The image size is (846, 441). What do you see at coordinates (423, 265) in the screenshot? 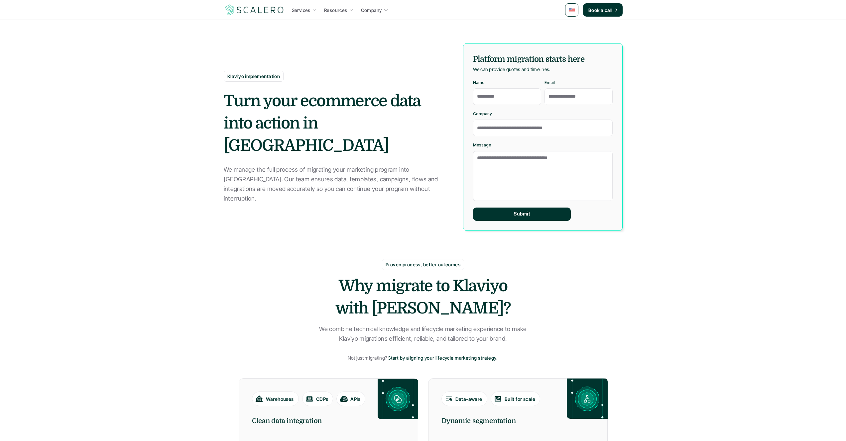
I see `p: Proven process, better outcomes` at bounding box center [423, 265].